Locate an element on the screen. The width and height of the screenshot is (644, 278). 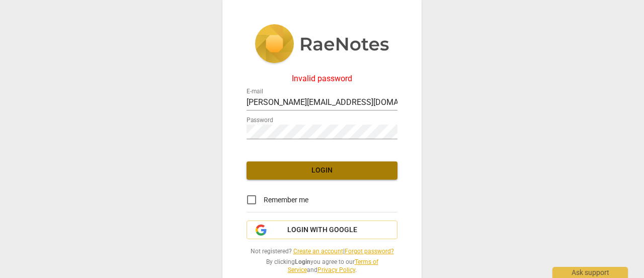
span: Remember me is located at coordinates (286, 200).